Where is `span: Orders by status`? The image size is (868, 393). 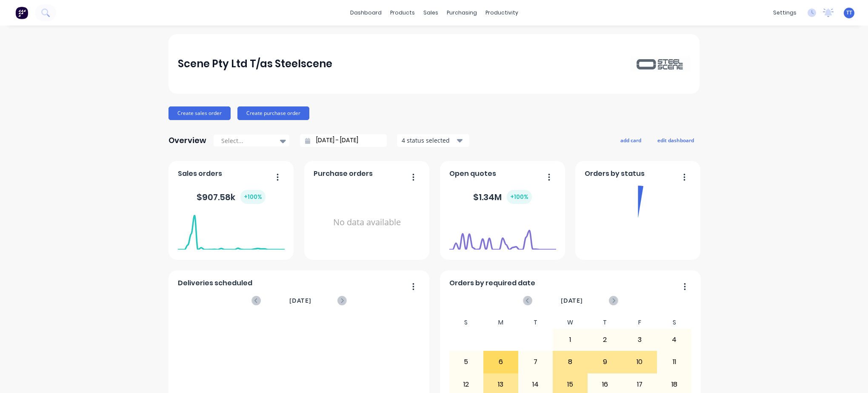
span: Orders by status is located at coordinates (615, 174).